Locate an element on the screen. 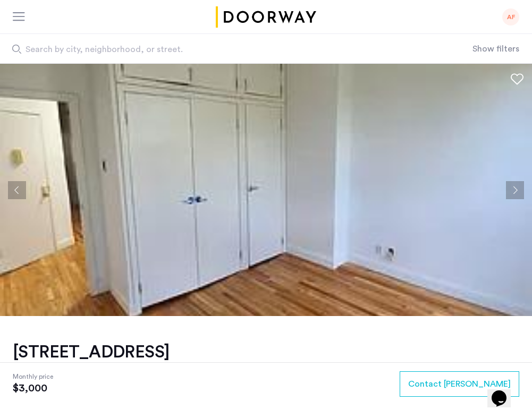  button: Show or hide filters is located at coordinates (496, 49).